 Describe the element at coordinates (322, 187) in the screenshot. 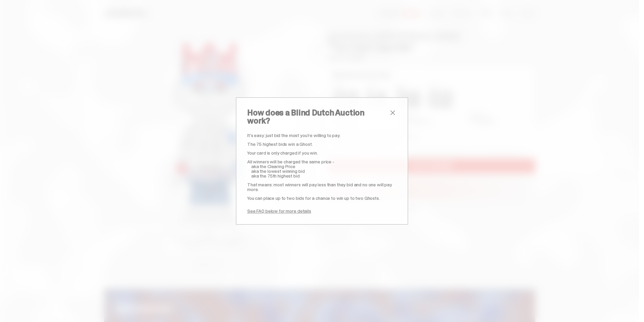

I see `p: That means: most winners will pay less than they bid and no one will pay more.` at that location.